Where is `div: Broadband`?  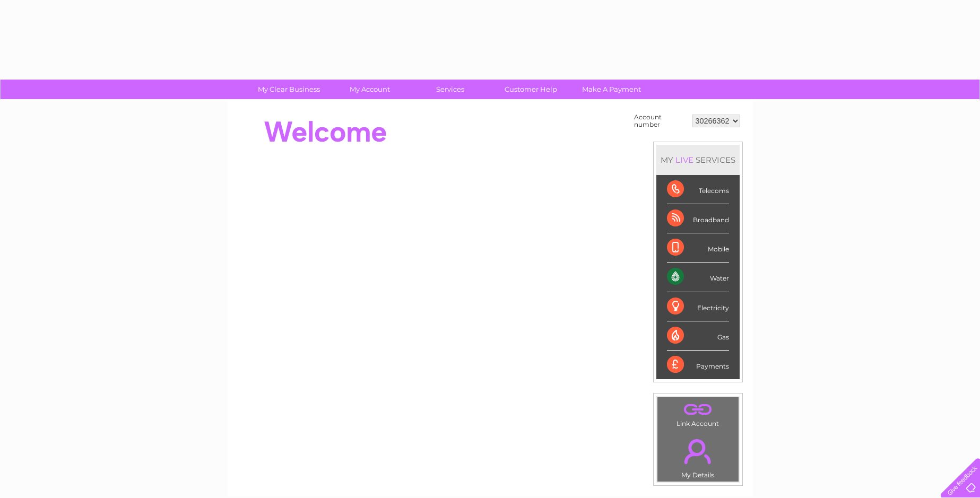
div: Broadband is located at coordinates (697, 219).